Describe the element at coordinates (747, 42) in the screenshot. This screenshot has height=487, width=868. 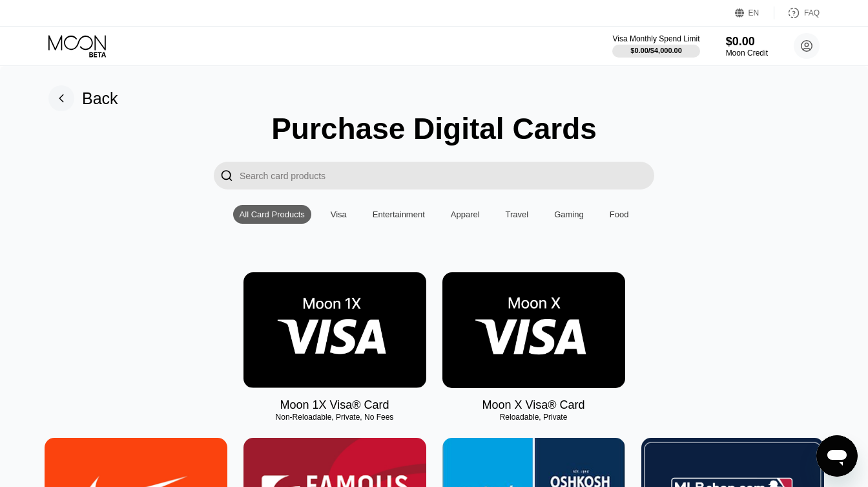
I see `div: $0.00` at that location.